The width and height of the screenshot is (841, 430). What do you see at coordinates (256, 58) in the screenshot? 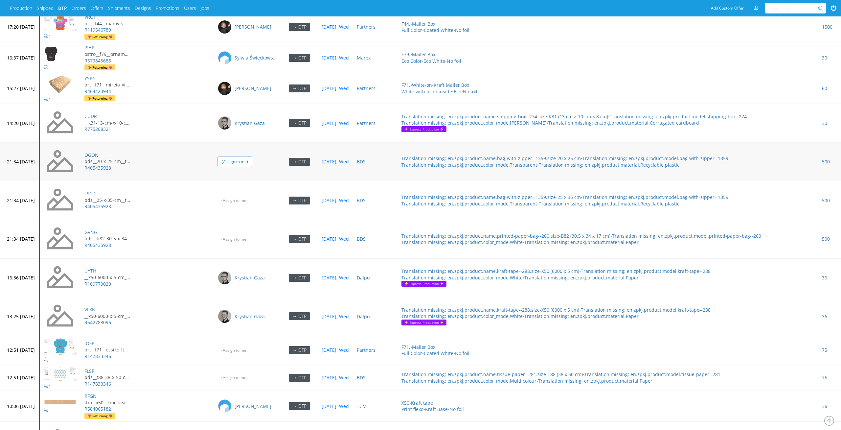
I see `a: Sylwia Święćkowska` at bounding box center [256, 58].